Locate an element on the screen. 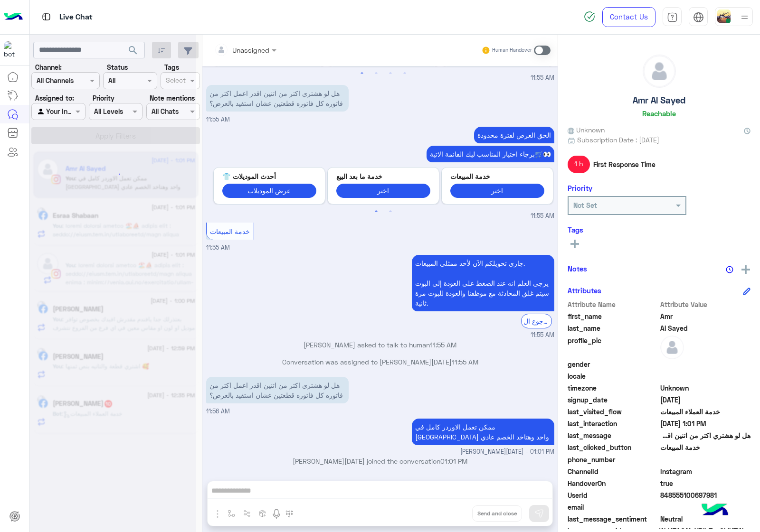  span: Attribute Name is located at coordinates (613, 304).